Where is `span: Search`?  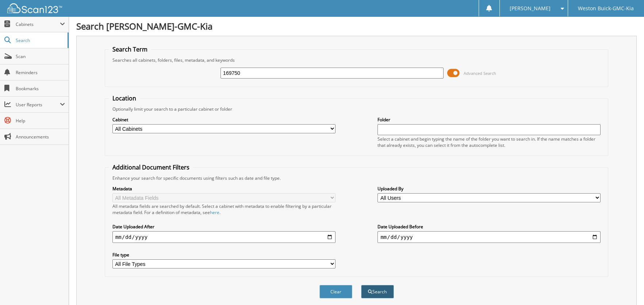
span: Search is located at coordinates (40, 40).